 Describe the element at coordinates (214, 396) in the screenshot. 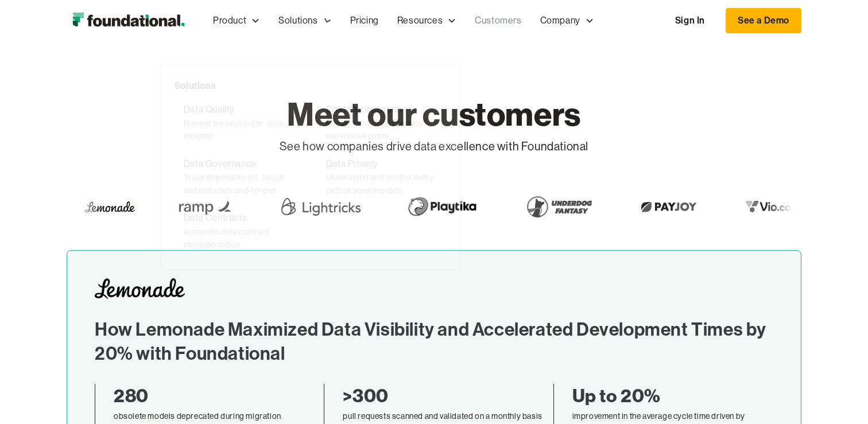

I see `div: 280` at that location.